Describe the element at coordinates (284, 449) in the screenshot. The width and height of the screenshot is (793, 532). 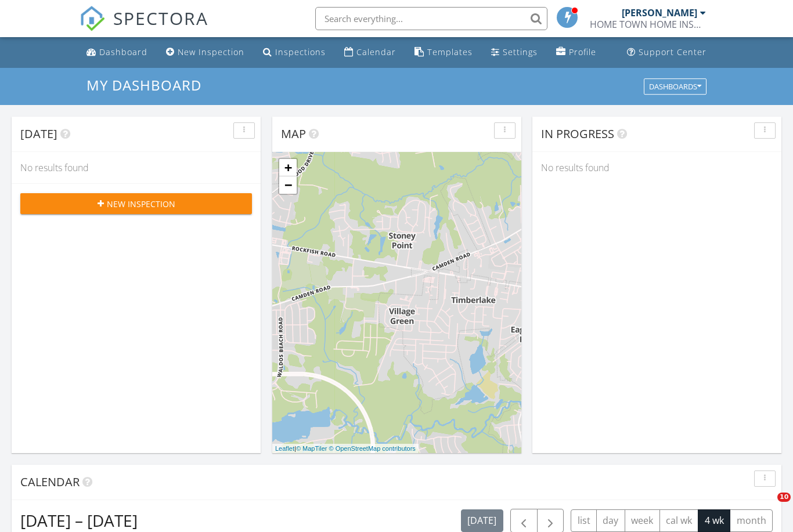
I see `a: Leaflet` at that location.